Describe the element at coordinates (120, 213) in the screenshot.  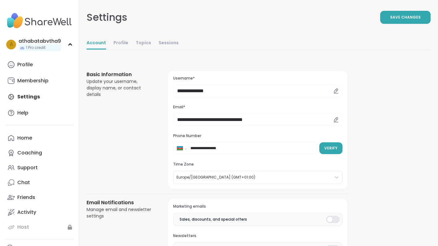
I see `div: Manage email and newsletter settings` at that location.